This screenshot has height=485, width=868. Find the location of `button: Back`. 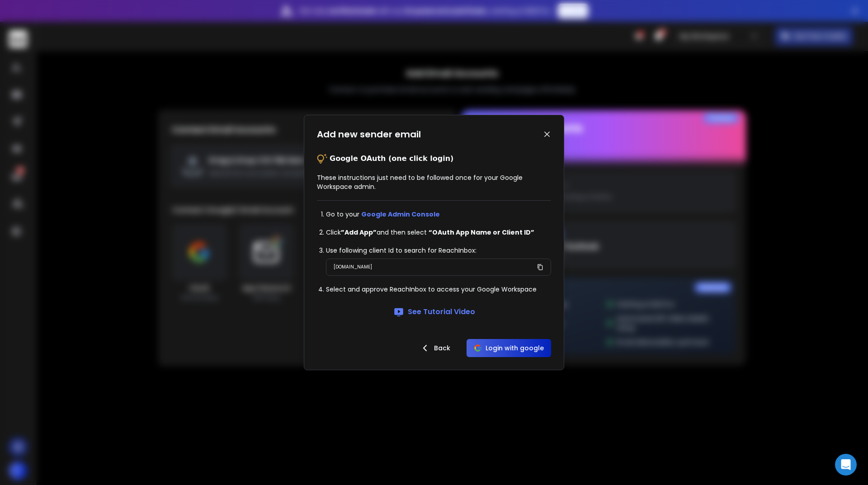

button: Back is located at coordinates (435, 348).